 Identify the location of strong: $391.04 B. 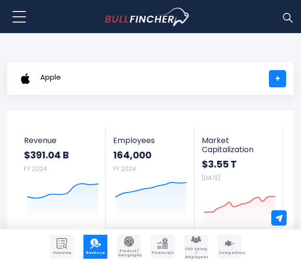
(61, 155).